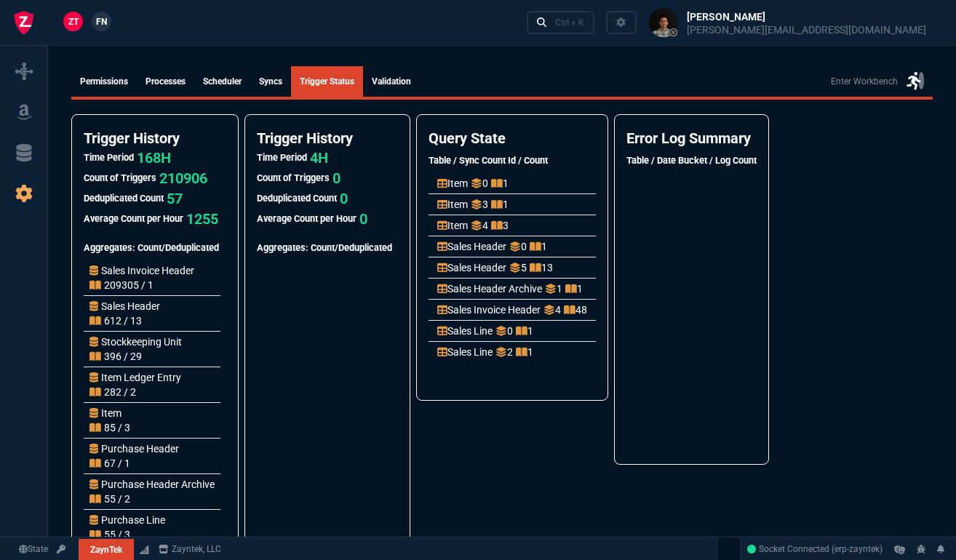  Describe the element at coordinates (691, 138) in the screenshot. I see `h4: Error Log Summary` at that location.